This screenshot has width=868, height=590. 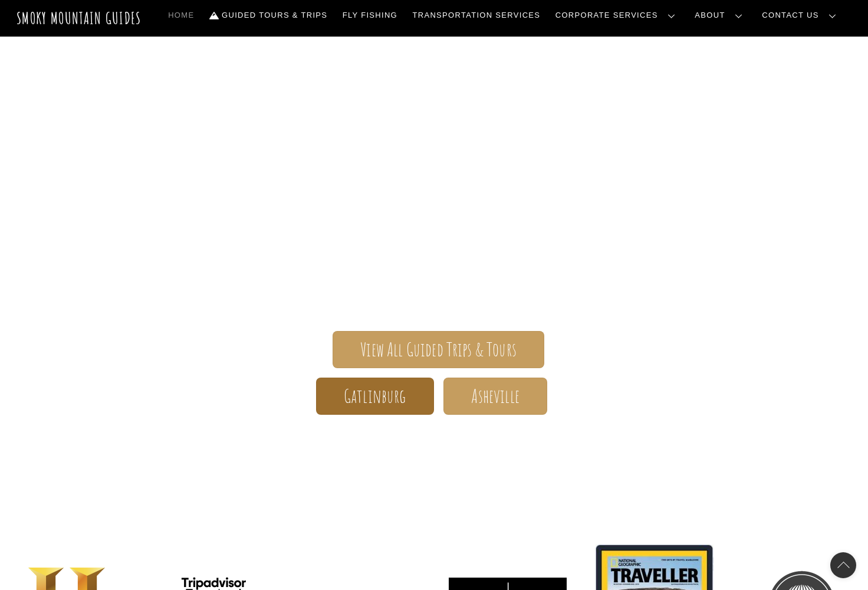 I want to click on h1: Your adventure starts here., so click(x=434, y=448).